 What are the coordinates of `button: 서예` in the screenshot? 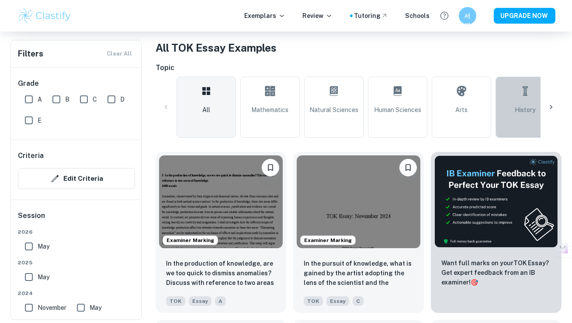 It's located at (468, 16).